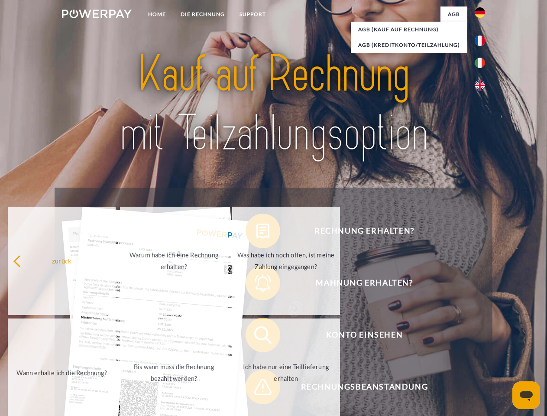 The image size is (547, 416). I want to click on a: agb, so click(454, 14).